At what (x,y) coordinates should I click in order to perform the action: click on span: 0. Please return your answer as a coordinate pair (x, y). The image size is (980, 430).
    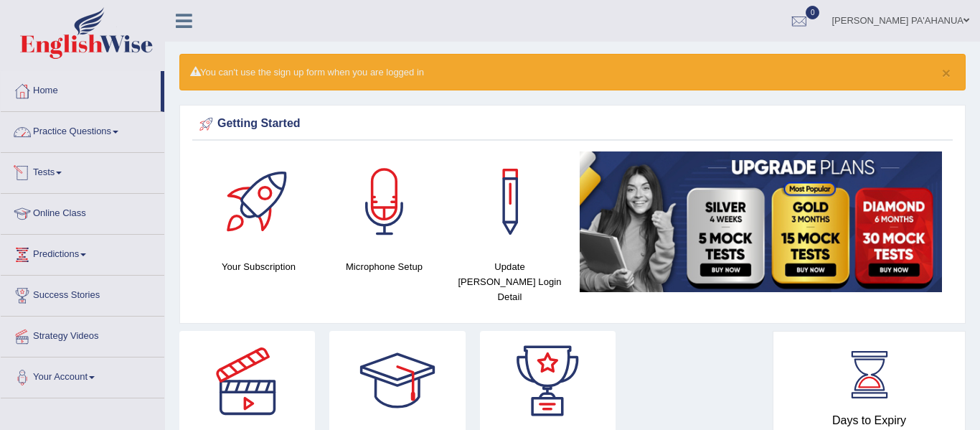
    Looking at the image, I should click on (813, 12).